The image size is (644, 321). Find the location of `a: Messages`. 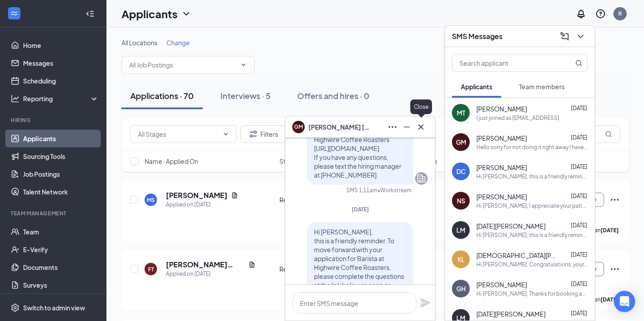

a: Messages is located at coordinates (61, 63).